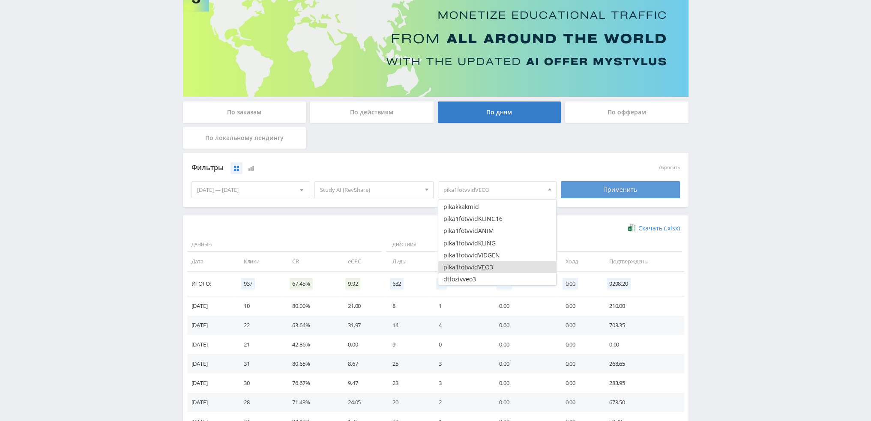  Describe the element at coordinates (260, 345) in the screenshot. I see `td: 21` at that location.